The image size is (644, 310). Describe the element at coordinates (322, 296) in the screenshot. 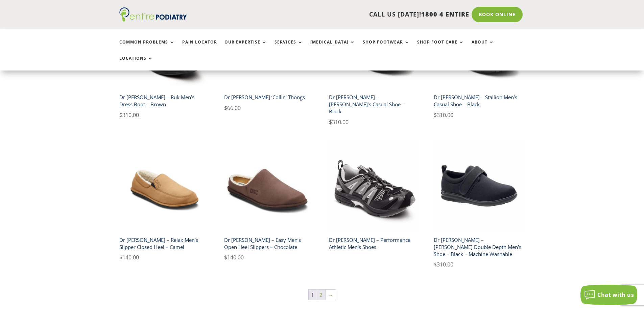

I see `nav: Product Pagination` at that location.